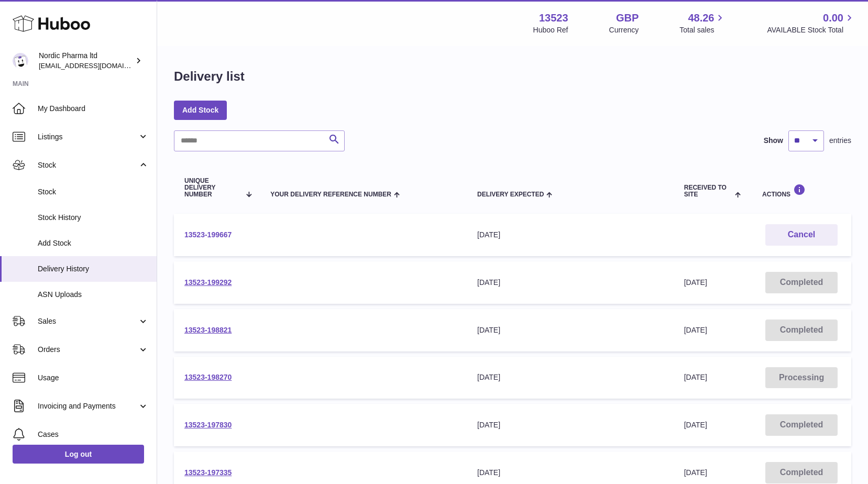 The width and height of the screenshot is (868, 484). Describe the element at coordinates (212, 188) in the screenshot. I see `span: Unique Delivery Number` at that location.